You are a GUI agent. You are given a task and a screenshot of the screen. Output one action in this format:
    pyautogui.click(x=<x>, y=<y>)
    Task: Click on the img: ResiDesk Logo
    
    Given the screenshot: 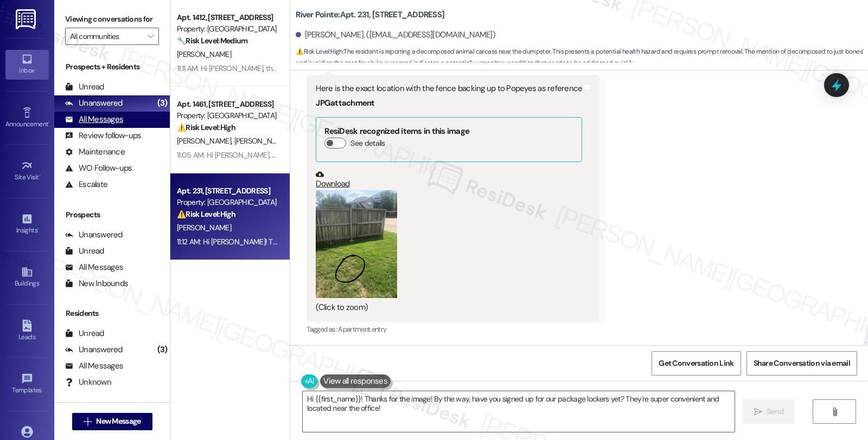 What is the action you would take?
    pyautogui.click(x=27, y=19)
    